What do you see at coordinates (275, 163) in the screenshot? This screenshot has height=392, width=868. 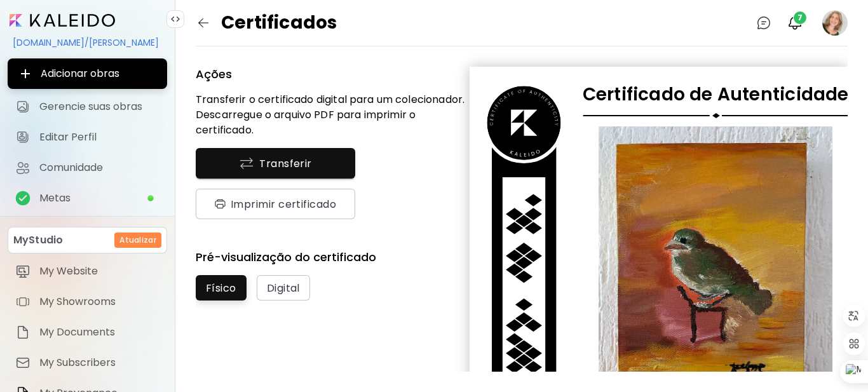 I see `span: Transferir` at bounding box center [275, 163].